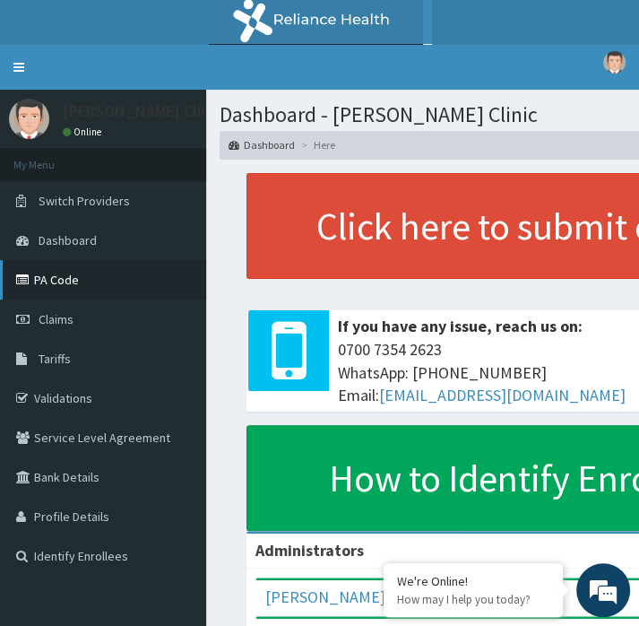 The image size is (639, 626). I want to click on li: Here, so click(316, 144).